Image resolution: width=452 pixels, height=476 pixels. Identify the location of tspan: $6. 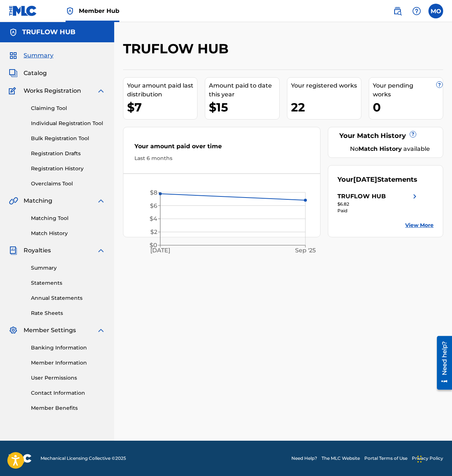
(154, 206).